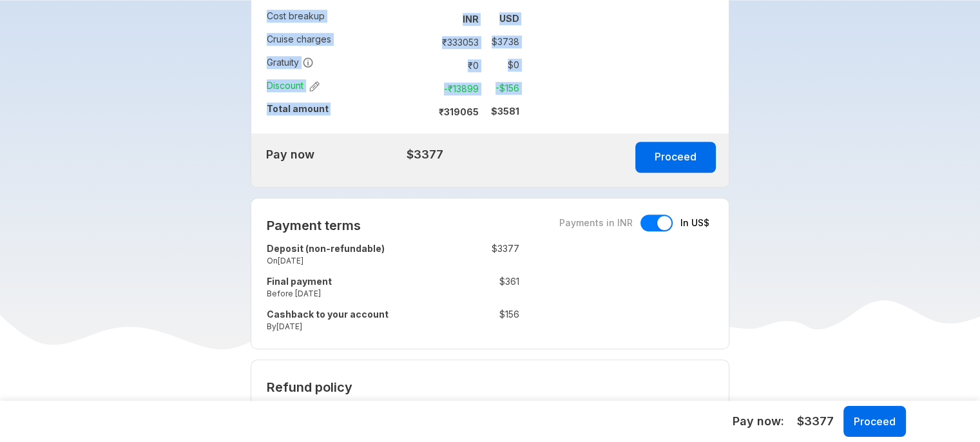  Describe the element at coordinates (459, 111) in the screenshot. I see `strong: ₹ 319065` at that location.